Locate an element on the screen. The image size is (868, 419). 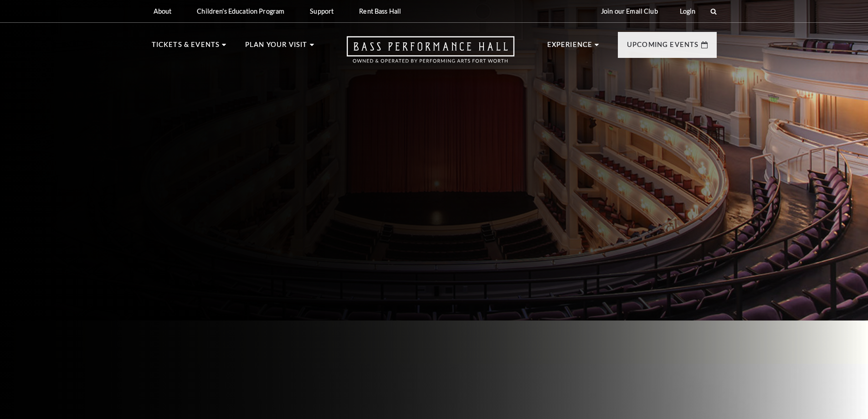
p: Rent Bass Hall is located at coordinates (380, 11).